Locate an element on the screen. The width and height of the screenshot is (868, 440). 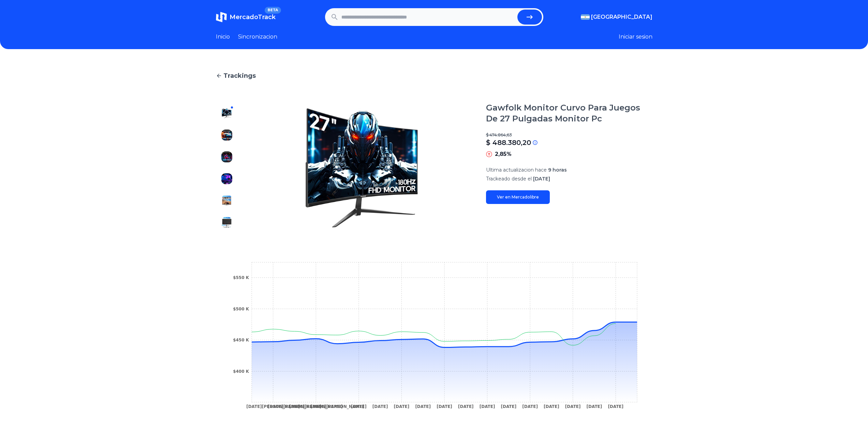
img: MercadoTrack is located at coordinates (221, 17).